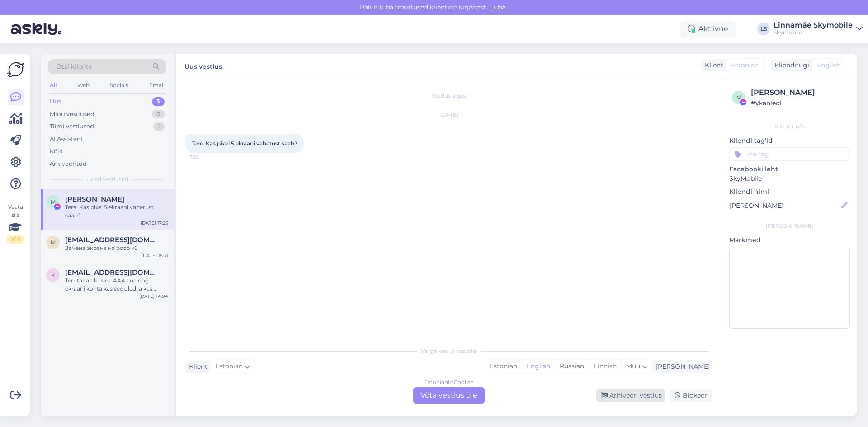 This screenshot has height=427, width=868. Describe the element at coordinates (95, 199) in the screenshot. I see `span: Martin Kottisse` at that location.